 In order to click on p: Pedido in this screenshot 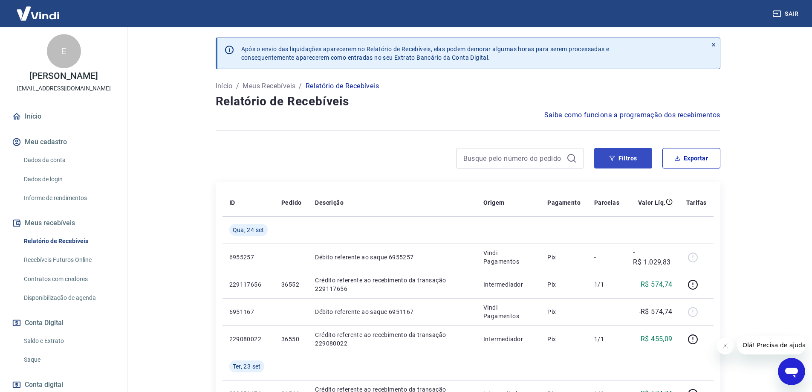, I will do `click(291, 202)`.